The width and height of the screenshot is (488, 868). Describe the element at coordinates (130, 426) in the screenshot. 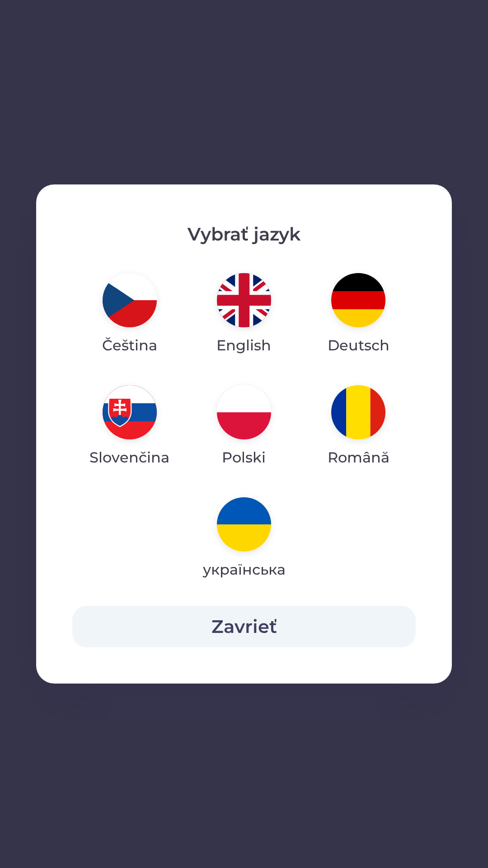

I see `button: Slovenčina` at that location.